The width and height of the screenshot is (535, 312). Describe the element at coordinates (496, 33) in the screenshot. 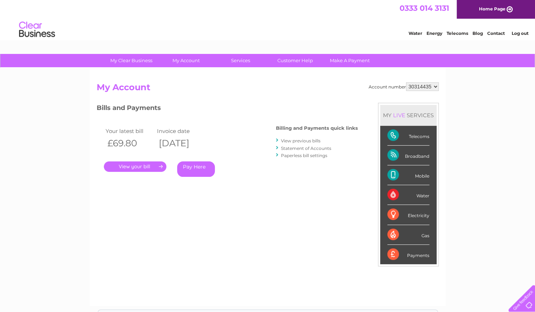

I see `a: Contact` at that location.